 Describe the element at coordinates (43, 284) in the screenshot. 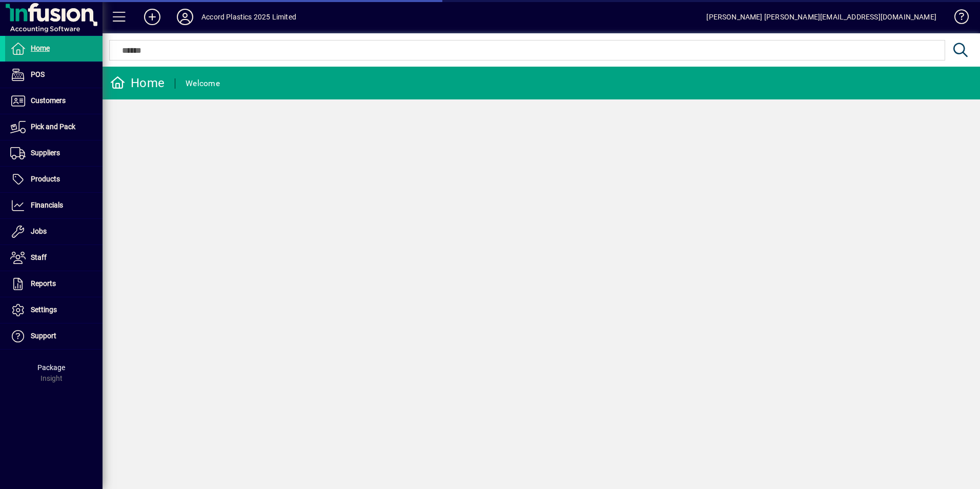

I see `span: Reports` at that location.